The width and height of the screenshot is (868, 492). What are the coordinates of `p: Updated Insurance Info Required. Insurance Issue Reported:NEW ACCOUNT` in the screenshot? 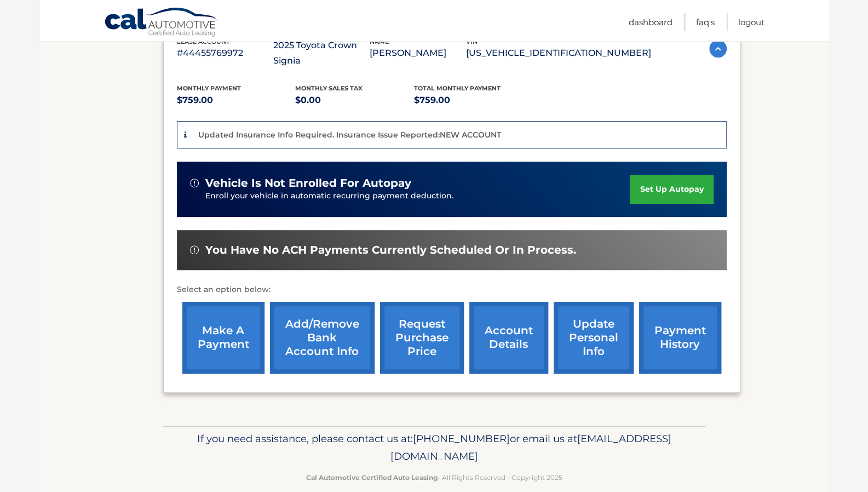 It's located at (350, 135).